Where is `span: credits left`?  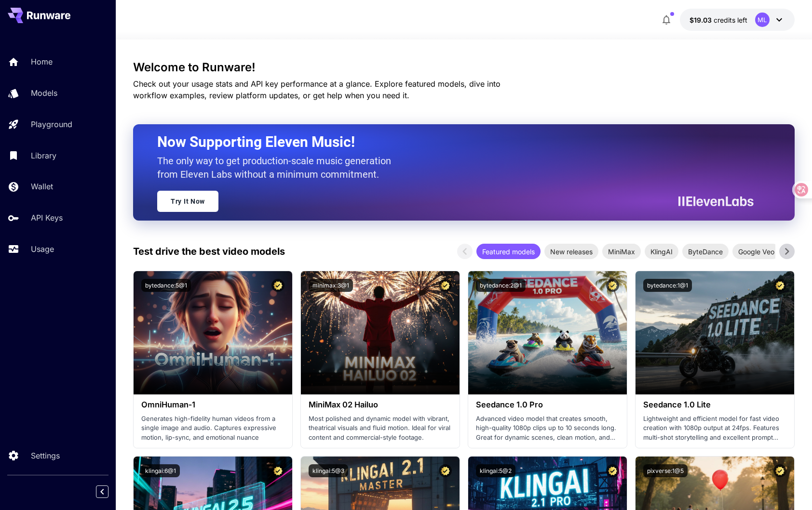 span: credits left is located at coordinates (731, 20).